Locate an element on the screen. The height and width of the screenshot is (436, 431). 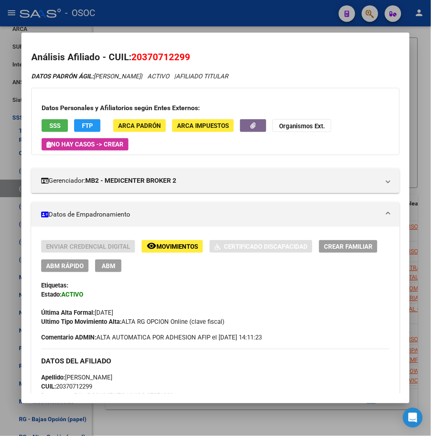
strong: Última Alta Formal: is located at coordinates (68, 313).